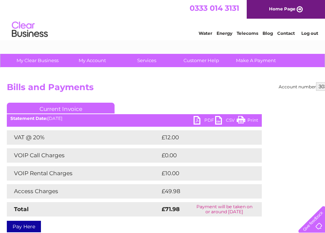 This screenshot has width=325, height=233. I want to click on a: Current Invoice, so click(61, 108).